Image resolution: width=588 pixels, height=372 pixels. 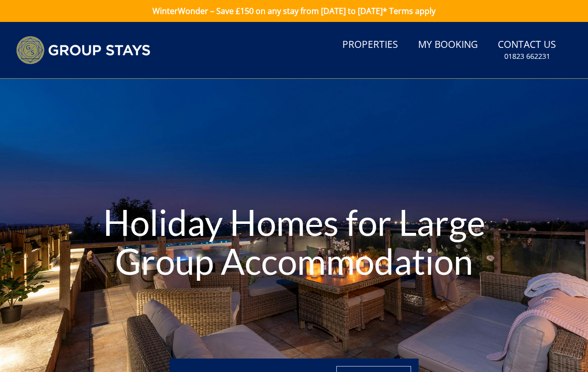 I want to click on img: Group Stays, so click(x=83, y=50).